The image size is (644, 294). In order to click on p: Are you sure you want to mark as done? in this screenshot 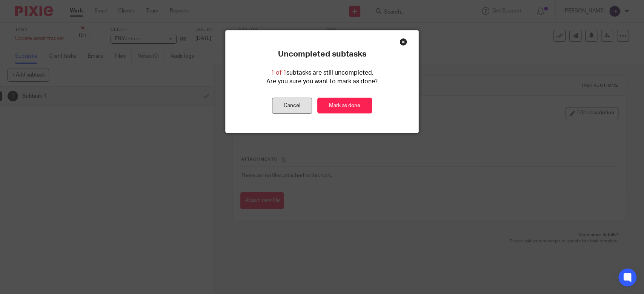, I will do `click(322, 81)`.